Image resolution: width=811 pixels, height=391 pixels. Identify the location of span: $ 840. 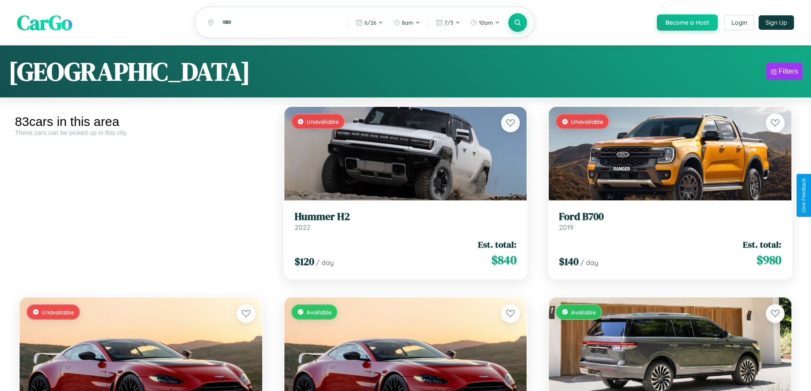
(504, 260).